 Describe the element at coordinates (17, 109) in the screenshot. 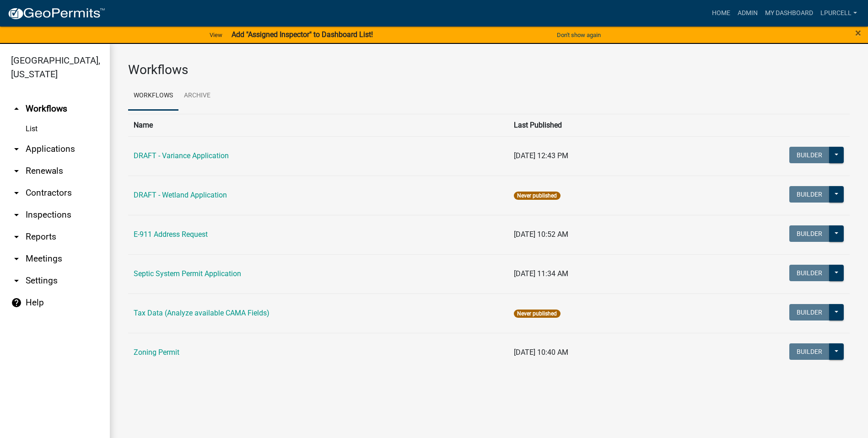

I see `i: arrow_drop_up` at that location.